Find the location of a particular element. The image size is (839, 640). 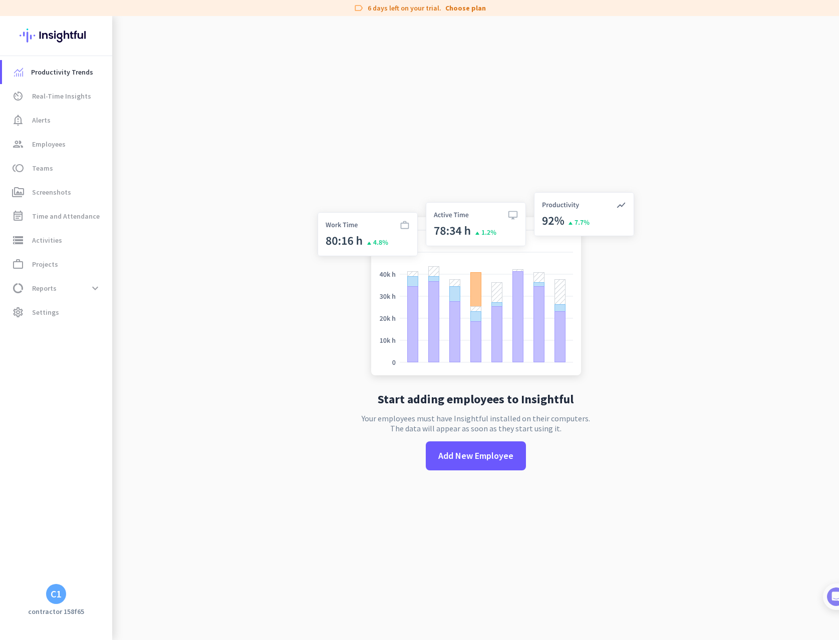

p: Your employees must have Insightful installed on their computers. The data will appear as soon as... is located at coordinates (476, 424).